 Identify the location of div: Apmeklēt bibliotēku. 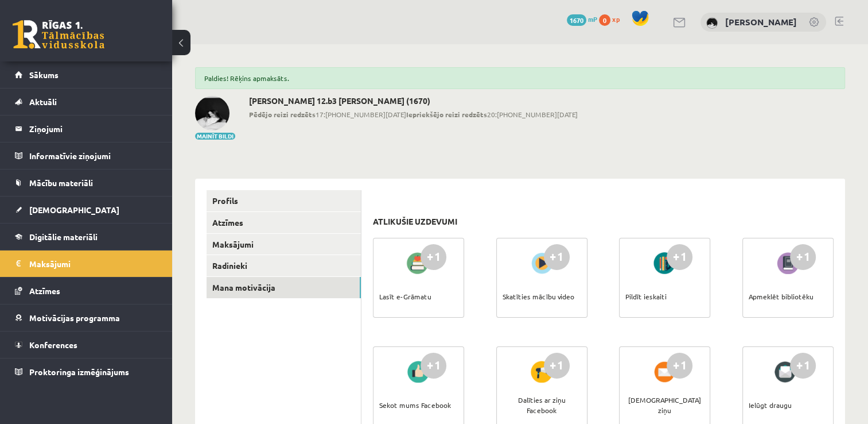
(781, 296).